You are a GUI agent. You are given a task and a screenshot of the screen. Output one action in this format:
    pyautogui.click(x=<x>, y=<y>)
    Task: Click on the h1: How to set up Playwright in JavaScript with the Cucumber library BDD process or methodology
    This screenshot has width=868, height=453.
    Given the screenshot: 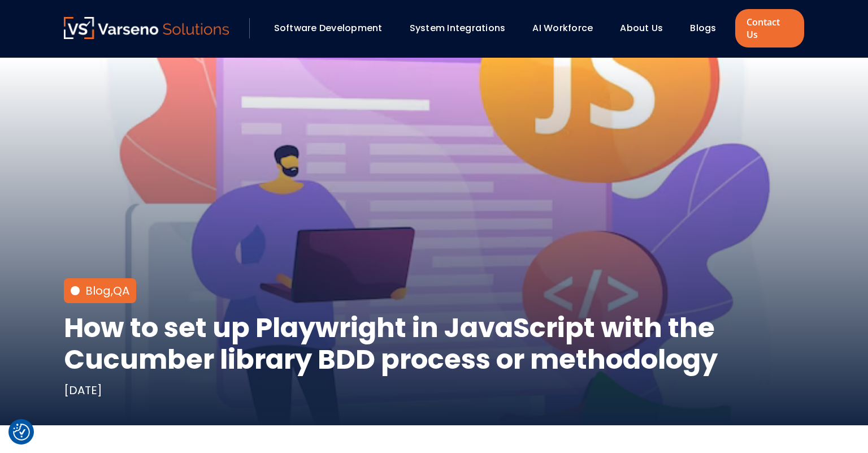 What is the action you would take?
    pyautogui.click(x=434, y=344)
    